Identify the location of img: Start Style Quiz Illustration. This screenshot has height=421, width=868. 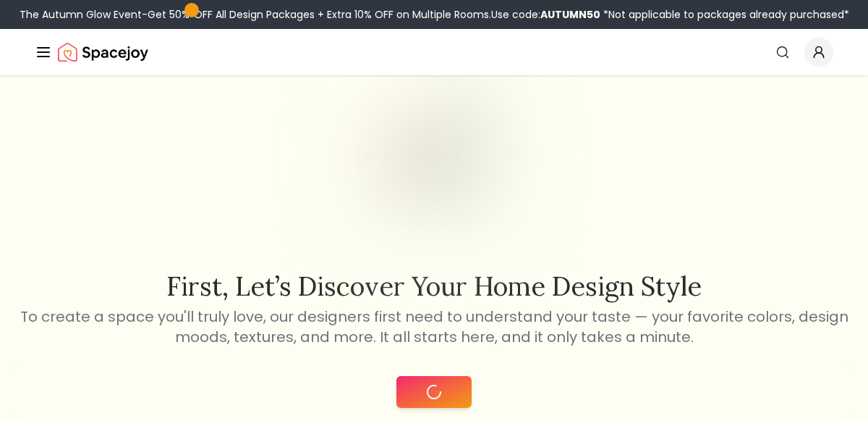
(434, 153).